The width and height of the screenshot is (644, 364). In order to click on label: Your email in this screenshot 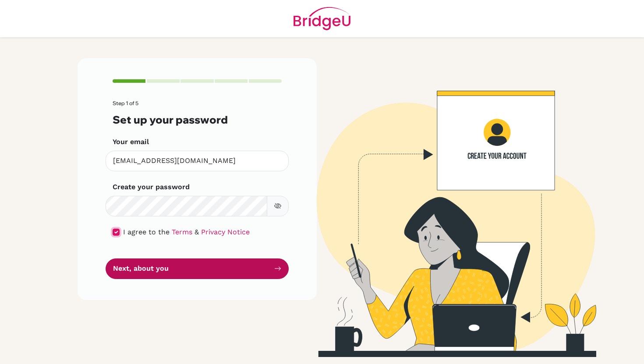, I will do `click(131, 142)`.